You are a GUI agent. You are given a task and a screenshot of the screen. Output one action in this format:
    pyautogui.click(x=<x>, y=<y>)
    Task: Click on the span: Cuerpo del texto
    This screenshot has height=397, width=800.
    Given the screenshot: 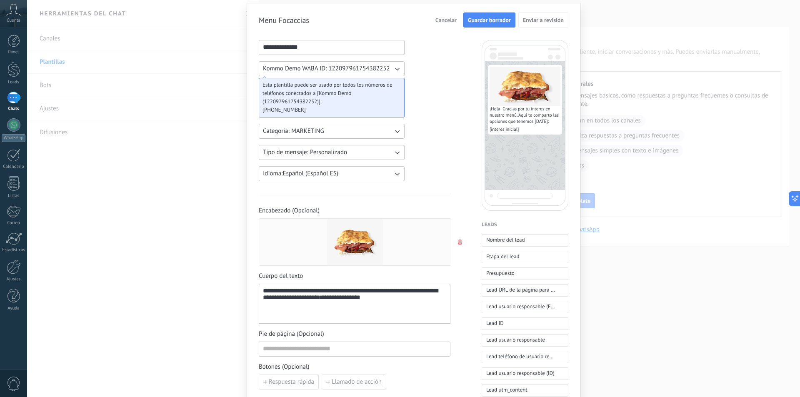 What is the action you would take?
    pyautogui.click(x=281, y=276)
    